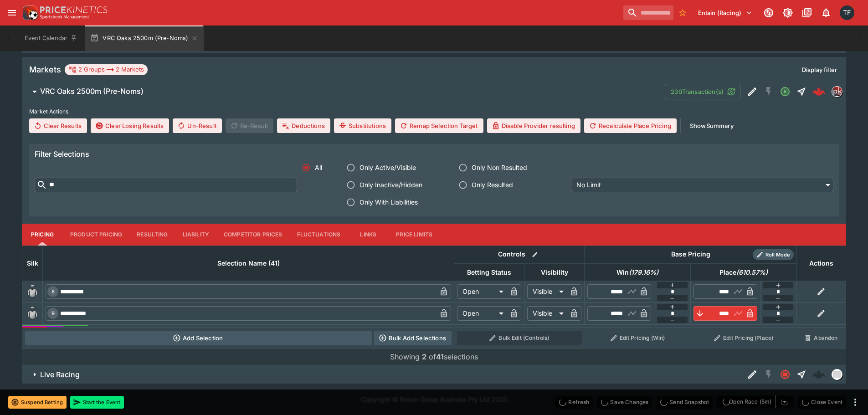  I want to click on span: Only Active/Visible, so click(388, 167).